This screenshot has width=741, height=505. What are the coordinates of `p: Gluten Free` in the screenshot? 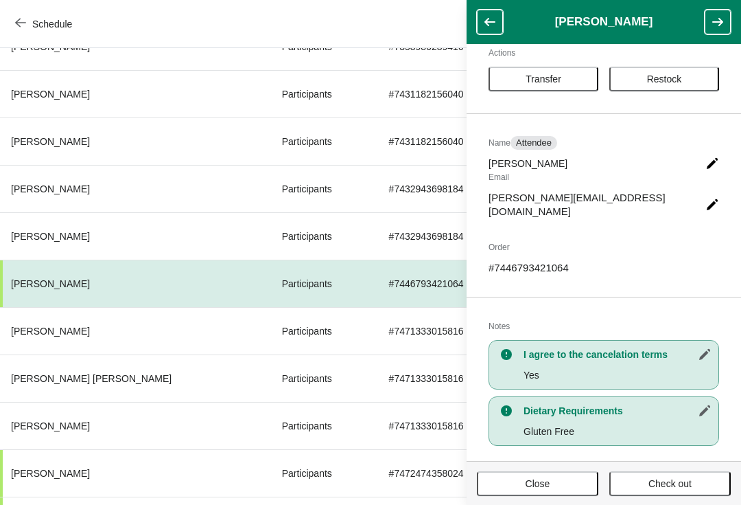 It's located at (618, 431).